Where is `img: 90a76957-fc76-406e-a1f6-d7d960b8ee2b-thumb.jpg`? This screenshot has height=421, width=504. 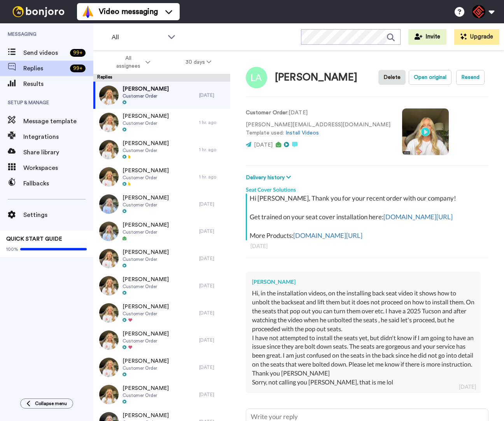 img: 90a76957-fc76-406e-a1f6-d7d960b8ee2b-thumb.jpg is located at coordinates (109, 313).